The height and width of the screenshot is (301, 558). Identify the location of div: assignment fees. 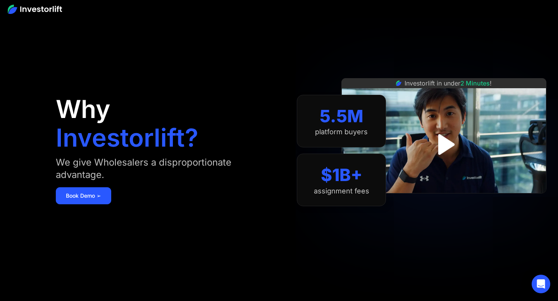
(341, 191).